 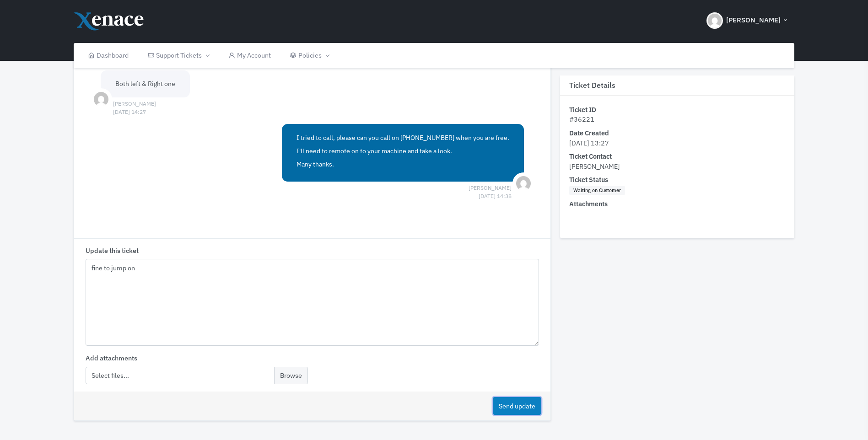 I want to click on dt: Attachments, so click(x=677, y=205).